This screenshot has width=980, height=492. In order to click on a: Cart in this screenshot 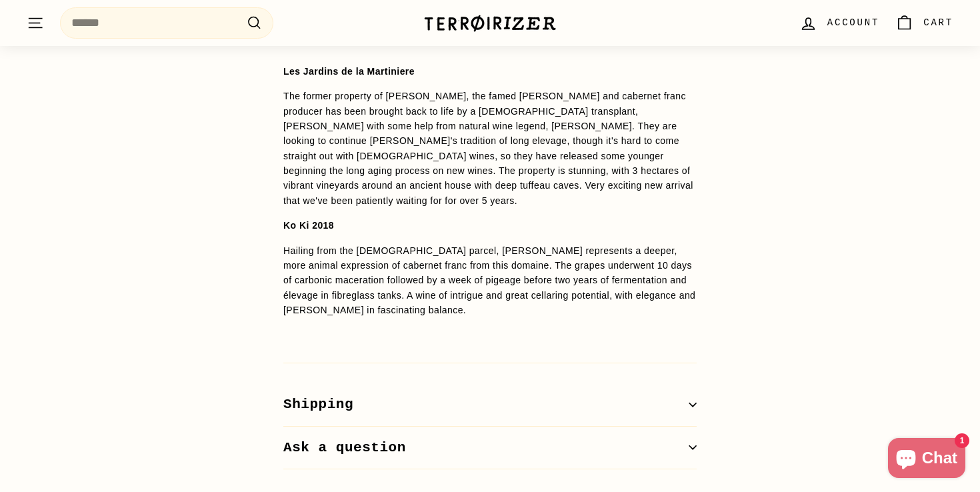, I will do `click(924, 22)`.